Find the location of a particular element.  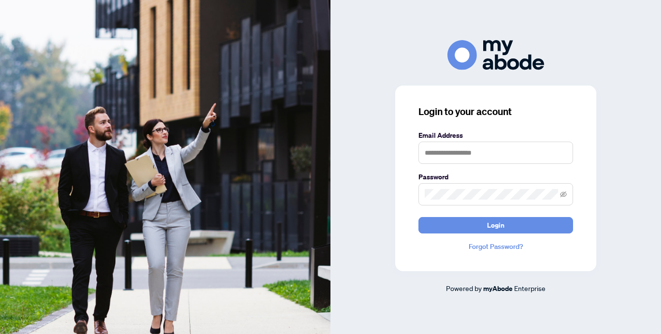

a: Forgot Password? is located at coordinates (496, 246).